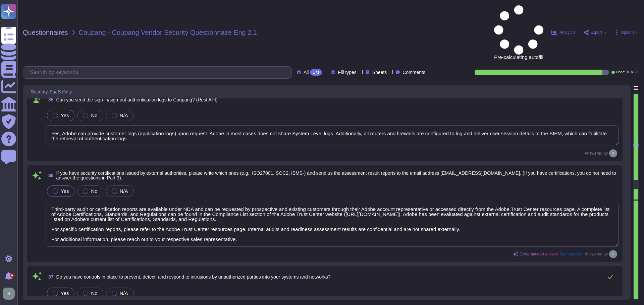  Describe the element at coordinates (596, 32) in the screenshot. I see `span: Export` at that location.